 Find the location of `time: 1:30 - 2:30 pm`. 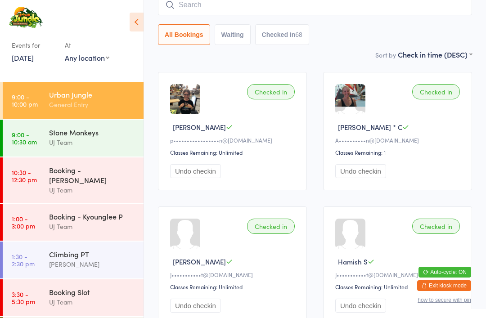

time: 1:30 - 2:30 pm is located at coordinates (23, 260).